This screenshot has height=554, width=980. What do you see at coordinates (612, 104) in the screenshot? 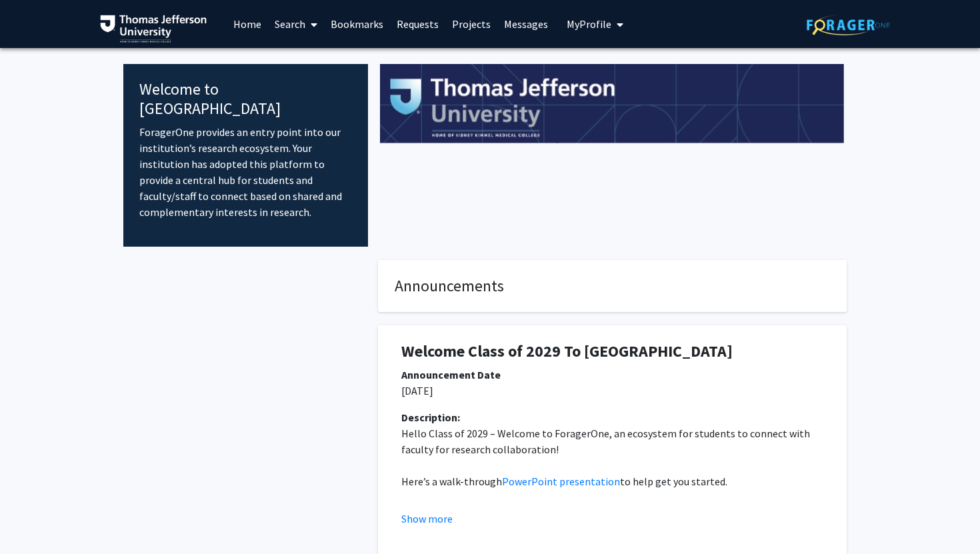
I see `img: Cover Image` at bounding box center [612, 104].